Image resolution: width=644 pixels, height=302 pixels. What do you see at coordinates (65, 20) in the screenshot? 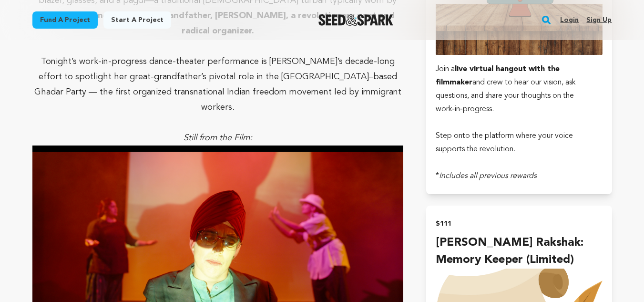
I see `a: Fund a project` at bounding box center [65, 20].